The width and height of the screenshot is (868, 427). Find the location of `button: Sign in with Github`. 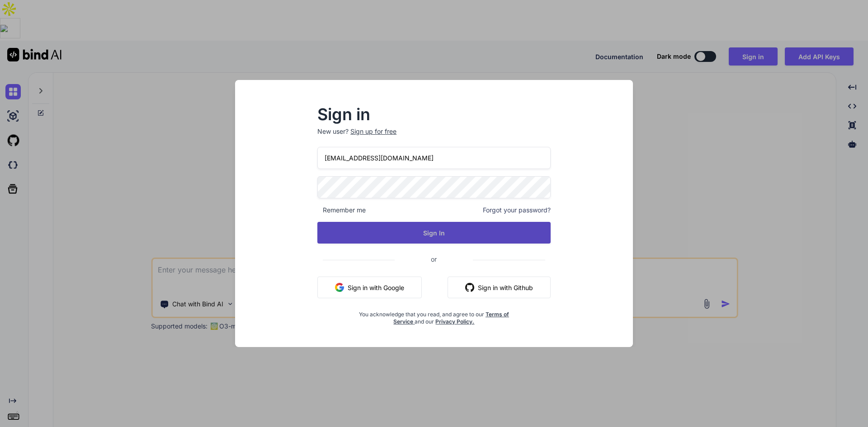

button: Sign in with Github is located at coordinates (499, 287).